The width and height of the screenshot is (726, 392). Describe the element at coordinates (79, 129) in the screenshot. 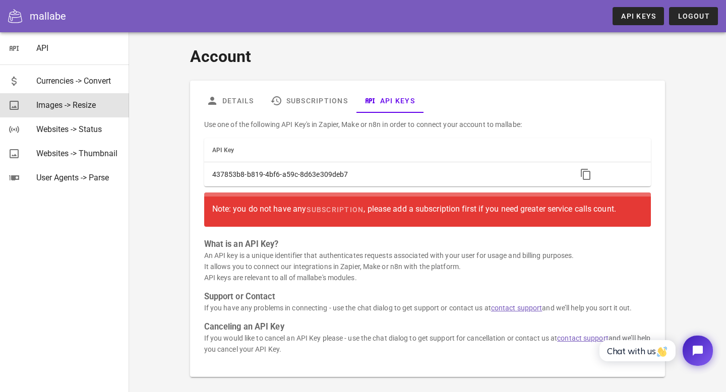

I see `div: Websites -> Status` at that location.